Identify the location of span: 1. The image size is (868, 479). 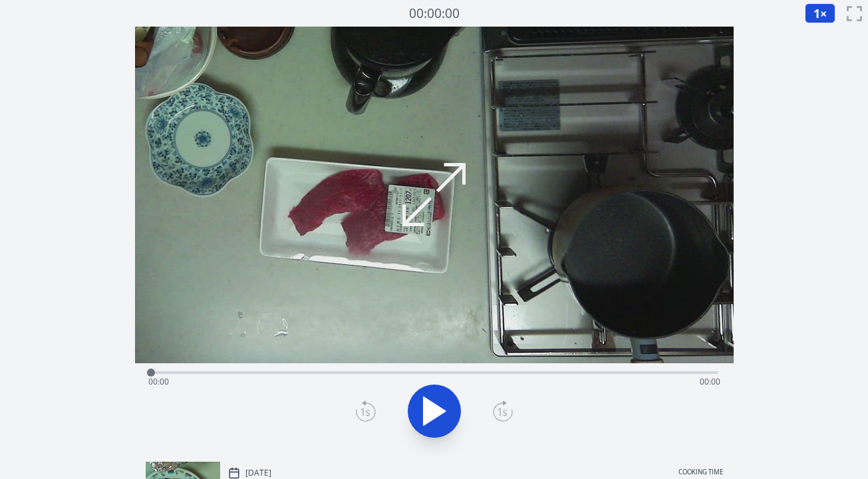
(817, 13).